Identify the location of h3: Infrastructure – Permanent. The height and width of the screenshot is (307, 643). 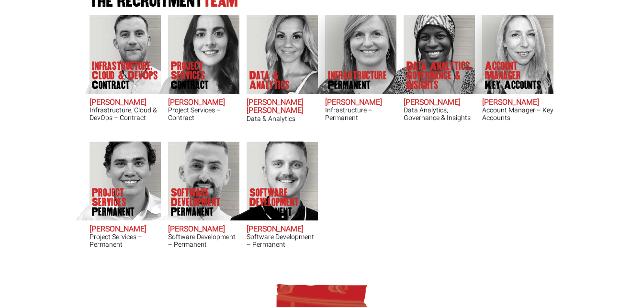
(360, 114).